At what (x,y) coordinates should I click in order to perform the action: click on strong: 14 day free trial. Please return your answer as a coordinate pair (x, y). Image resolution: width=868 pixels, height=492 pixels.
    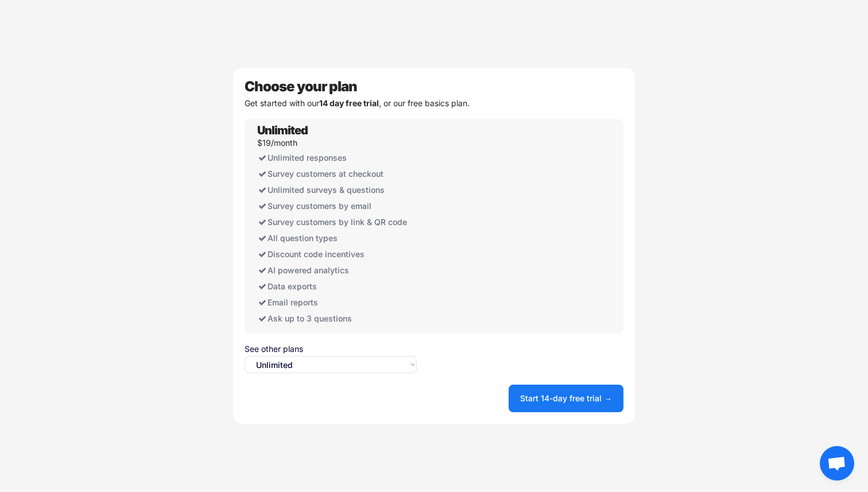
    Looking at the image, I should click on (349, 103).